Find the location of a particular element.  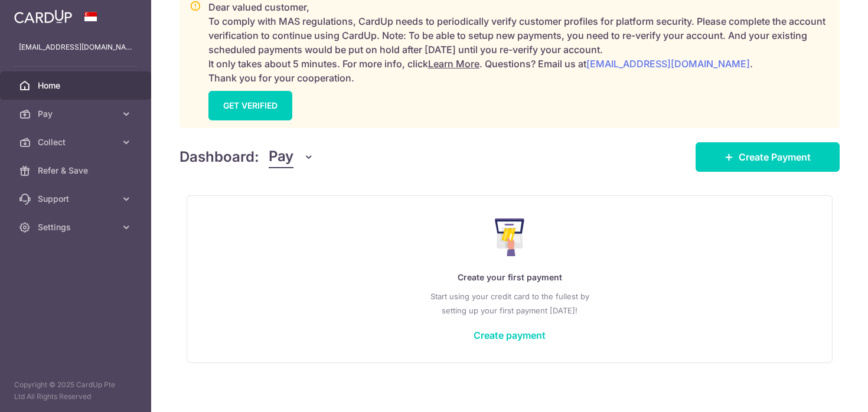

span: Settings is located at coordinates (77, 227).